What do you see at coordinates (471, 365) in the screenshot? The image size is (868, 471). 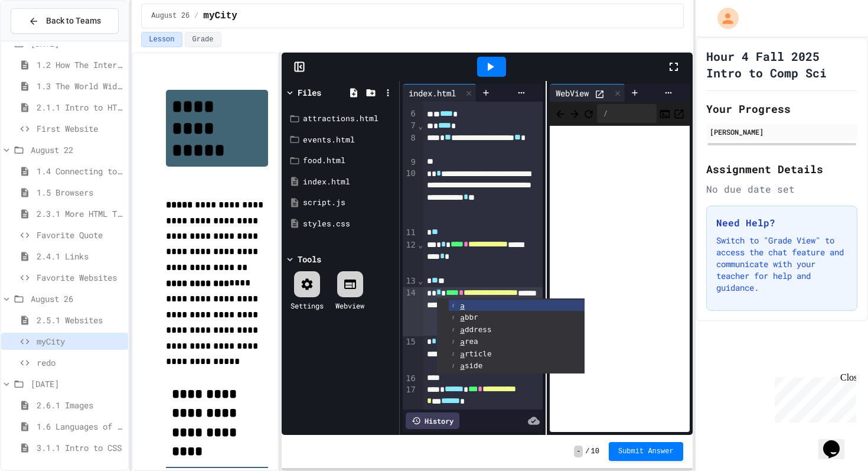 I see `span: side` at bounding box center [471, 365].